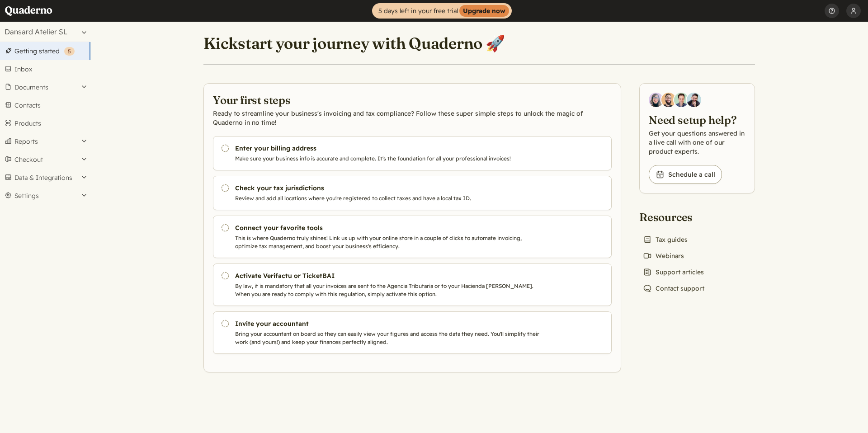  What do you see at coordinates (389, 323) in the screenshot?
I see `h3: Invite your accountant` at bounding box center [389, 323].